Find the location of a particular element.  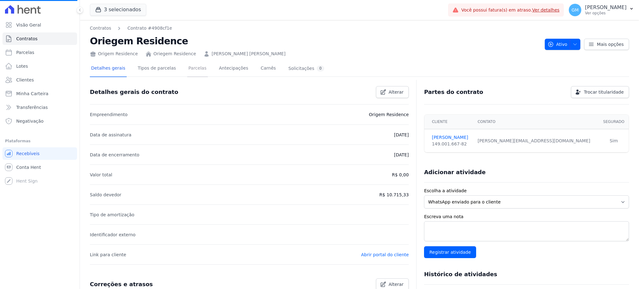

a: Tipos de parcelas is located at coordinates (157, 69).